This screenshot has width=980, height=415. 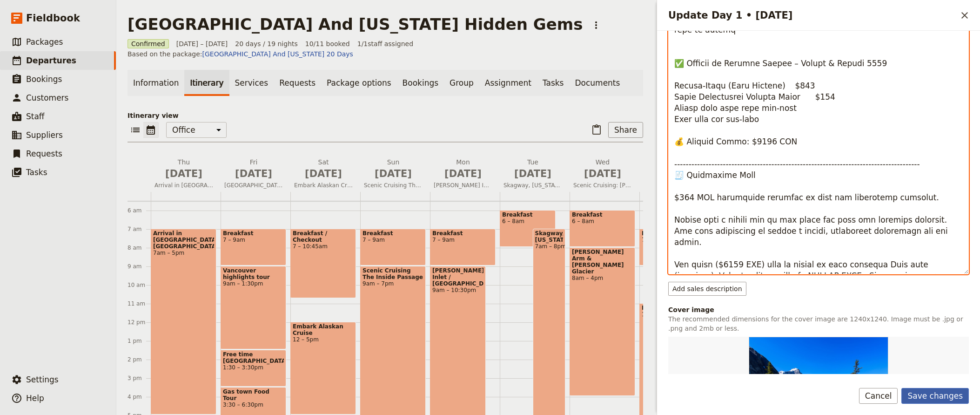 What do you see at coordinates (254, 169) in the screenshot?
I see `h2: Fri` at bounding box center [254, 169].